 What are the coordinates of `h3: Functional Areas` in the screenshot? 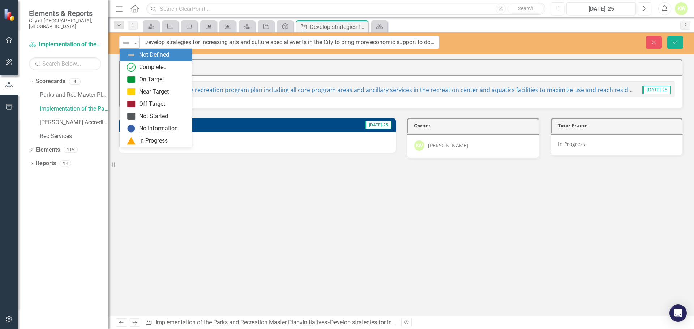 It's located at (402, 67).